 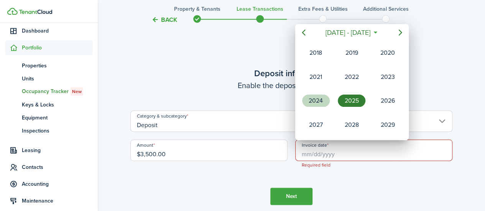 What do you see at coordinates (316, 125) in the screenshot?
I see `div: 2027` at bounding box center [316, 125].